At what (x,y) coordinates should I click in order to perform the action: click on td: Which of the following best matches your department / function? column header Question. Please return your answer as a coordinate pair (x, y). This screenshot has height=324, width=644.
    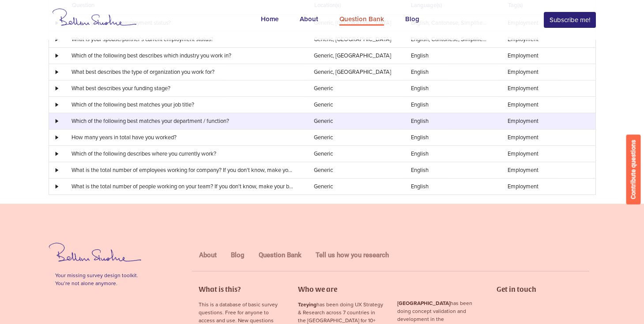
    Looking at the image, I should click on (183, 121).